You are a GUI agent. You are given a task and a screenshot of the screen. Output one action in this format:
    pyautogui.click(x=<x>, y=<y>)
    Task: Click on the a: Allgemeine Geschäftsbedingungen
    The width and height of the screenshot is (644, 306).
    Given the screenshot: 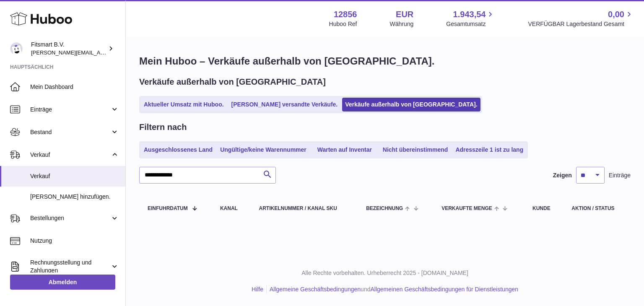 What is the action you would take?
    pyautogui.click(x=315, y=289)
    